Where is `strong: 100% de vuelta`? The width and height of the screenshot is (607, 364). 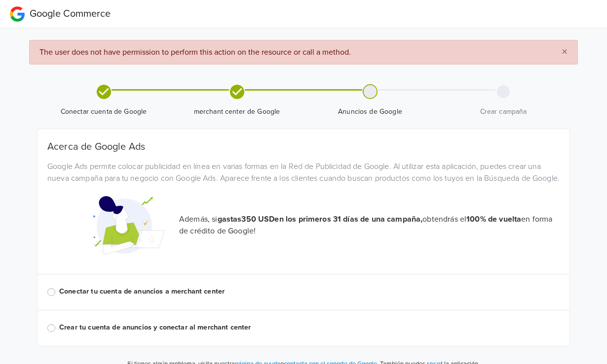
strong: 100% de vuelta is located at coordinates (493, 219).